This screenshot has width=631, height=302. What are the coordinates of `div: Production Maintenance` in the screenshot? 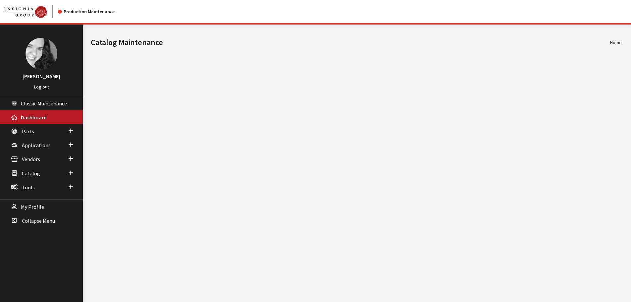 It's located at (86, 12).